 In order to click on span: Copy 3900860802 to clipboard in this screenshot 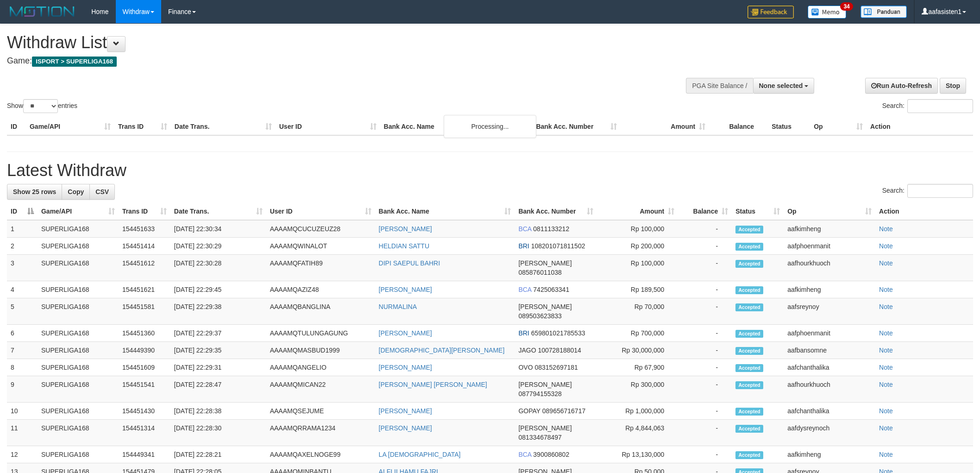, I will do `click(551, 455)`.